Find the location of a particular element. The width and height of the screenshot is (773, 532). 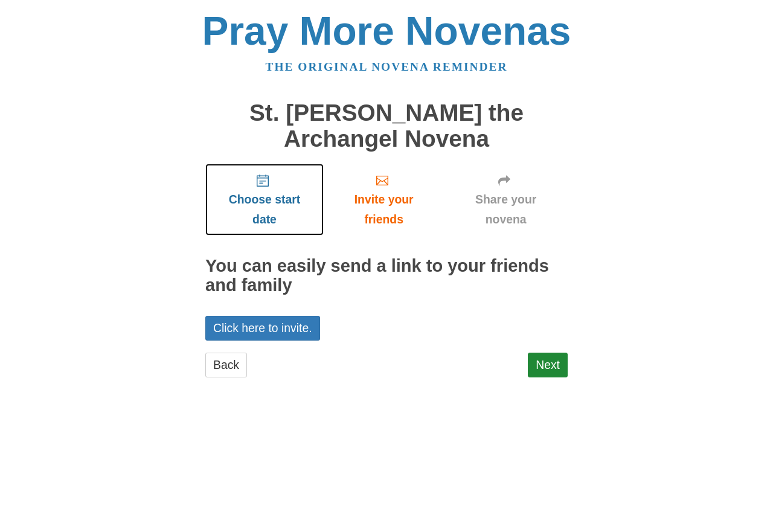

a: Pray More Novenas is located at coordinates (386, 31).